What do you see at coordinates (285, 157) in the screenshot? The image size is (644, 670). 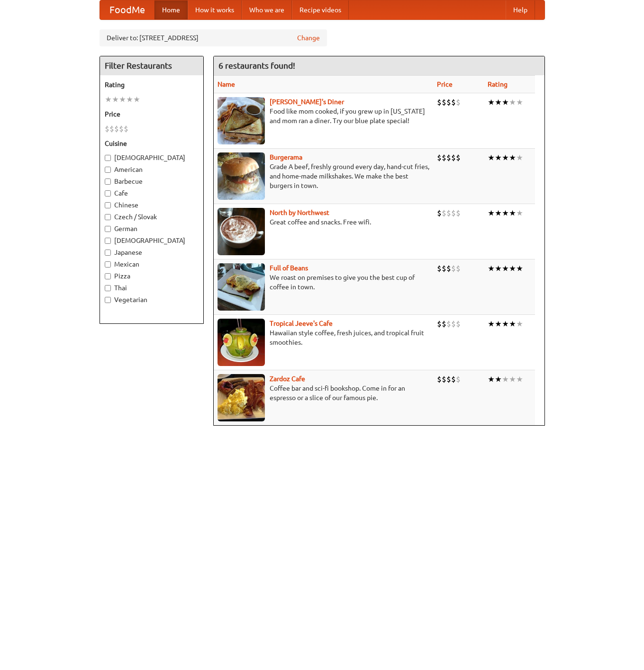 I see `b: Burgerama` at bounding box center [285, 157].